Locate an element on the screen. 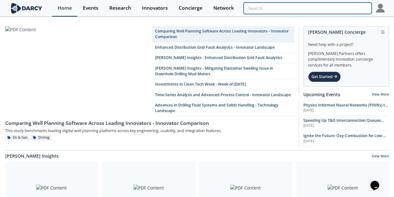 This screenshot has width=394, height=197. span: Speeding Up T&D Interconnection Queues with Enhanced Software Solutions is located at coordinates (344, 123).